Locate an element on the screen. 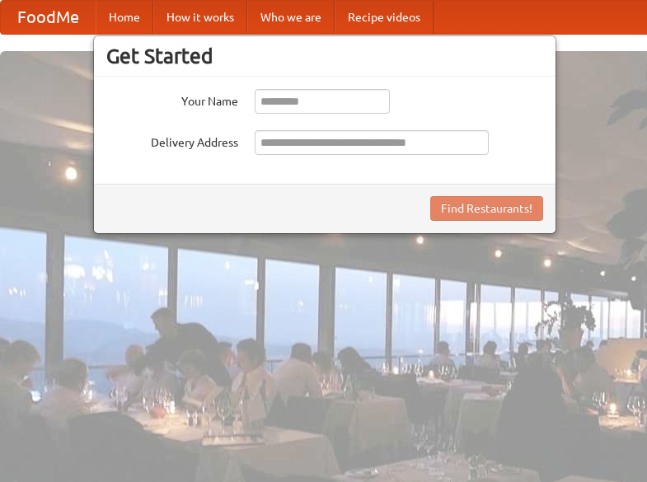  a: FoodMe is located at coordinates (48, 17).